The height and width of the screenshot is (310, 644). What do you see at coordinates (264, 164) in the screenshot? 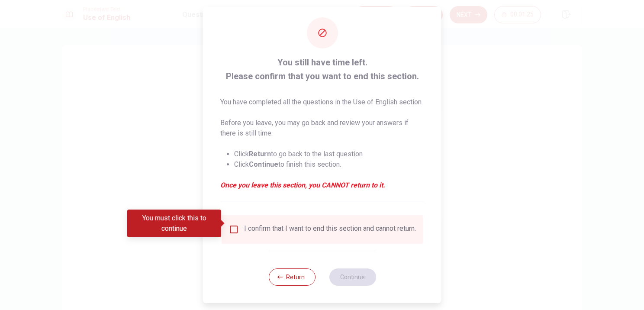
I see `strong: Continue` at bounding box center [264, 164].